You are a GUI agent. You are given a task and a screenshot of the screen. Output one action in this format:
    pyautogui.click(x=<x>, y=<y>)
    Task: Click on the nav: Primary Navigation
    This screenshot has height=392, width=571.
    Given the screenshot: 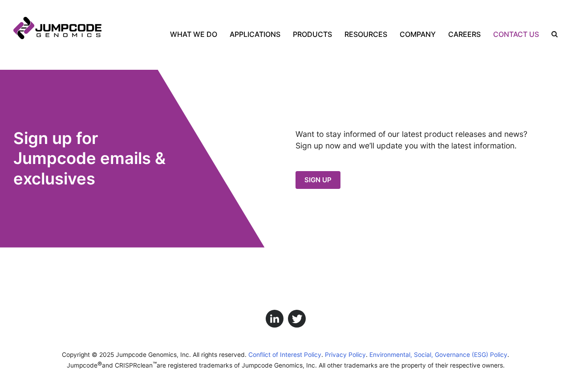 What is the action you would take?
    pyautogui.click(x=323, y=34)
    